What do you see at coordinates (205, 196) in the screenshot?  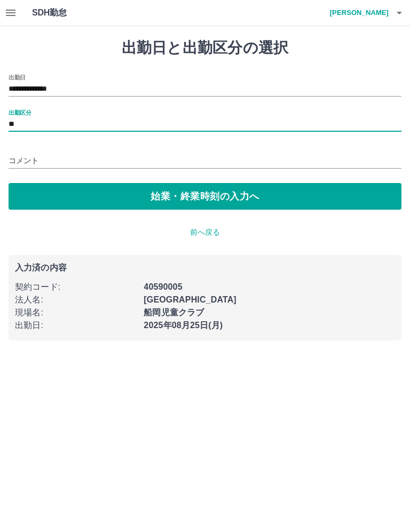 I see `button: 始業・終業時刻の入力へ` at bounding box center [205, 196].